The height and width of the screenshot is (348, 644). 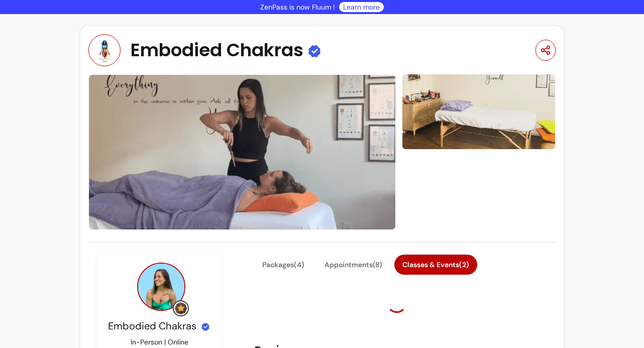 What do you see at coordinates (361, 7) in the screenshot?
I see `a: Learn more` at bounding box center [361, 7].